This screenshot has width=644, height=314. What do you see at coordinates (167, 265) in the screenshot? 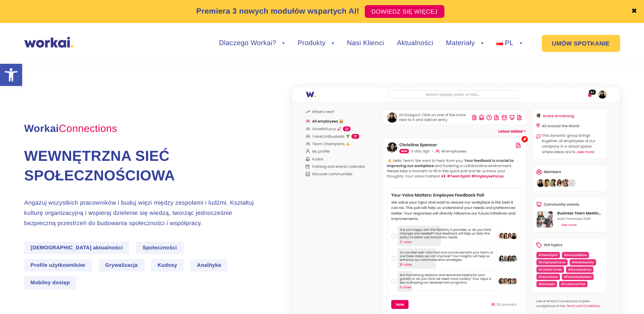
I see `span: Kudosy` at bounding box center [167, 265].